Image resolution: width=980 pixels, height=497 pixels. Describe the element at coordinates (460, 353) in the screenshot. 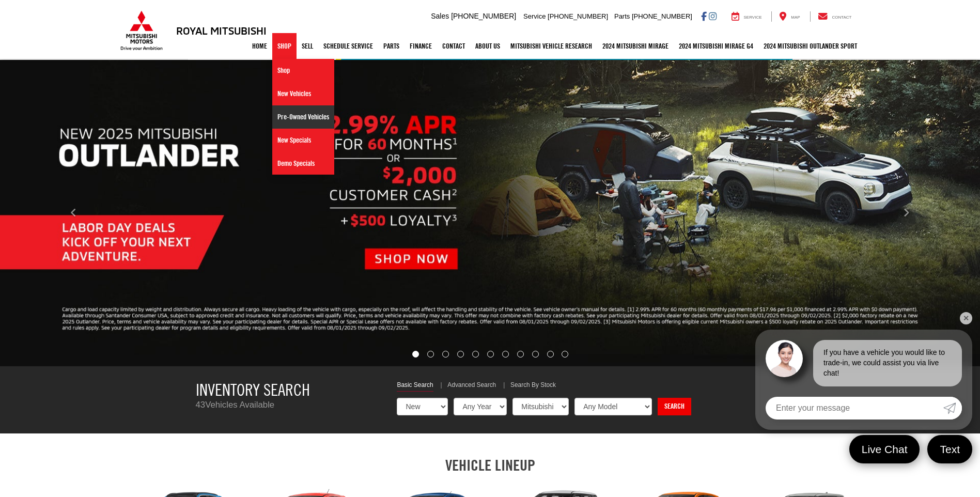

I see `li: Go to slide number 4.` at that location.